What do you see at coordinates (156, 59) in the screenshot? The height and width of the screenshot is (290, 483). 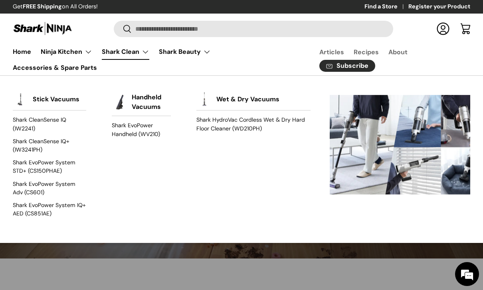 I see `nav: Primary` at bounding box center [156, 59].